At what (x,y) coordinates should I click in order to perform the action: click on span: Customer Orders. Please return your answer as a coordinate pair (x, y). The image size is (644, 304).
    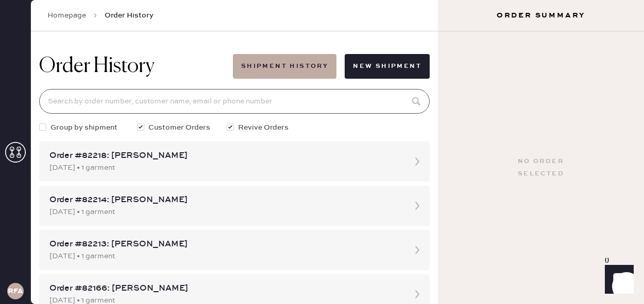
    Looking at the image, I should click on (179, 127).